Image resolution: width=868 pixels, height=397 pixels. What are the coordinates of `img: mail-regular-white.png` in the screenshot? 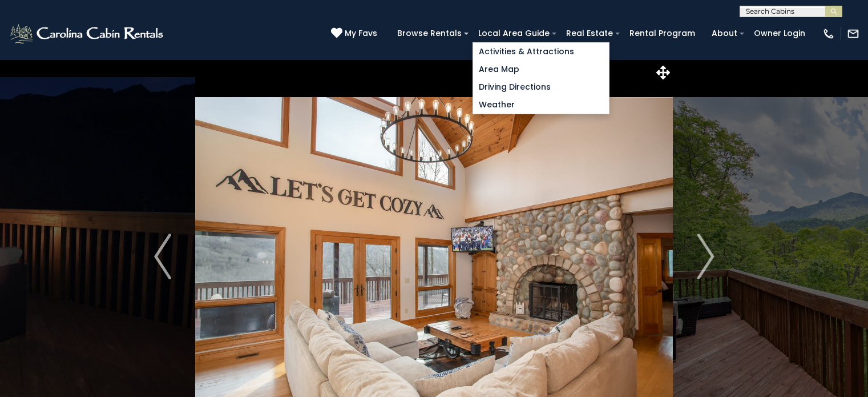 It's located at (854, 34).